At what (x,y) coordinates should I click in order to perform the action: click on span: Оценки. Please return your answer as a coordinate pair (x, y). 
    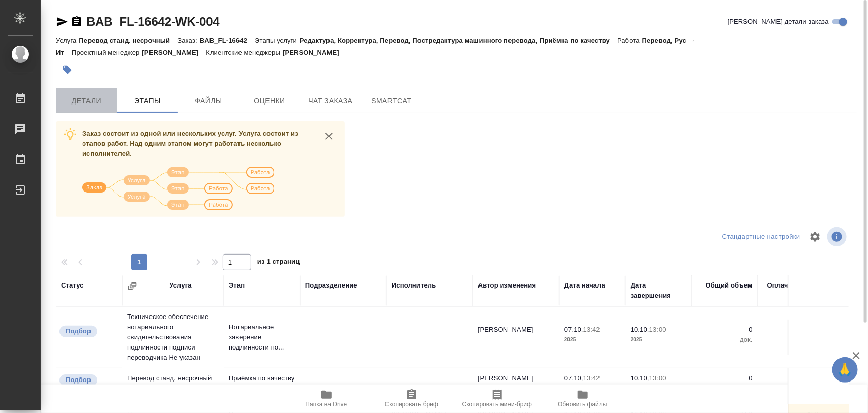
    Looking at the image, I should click on (270, 101).